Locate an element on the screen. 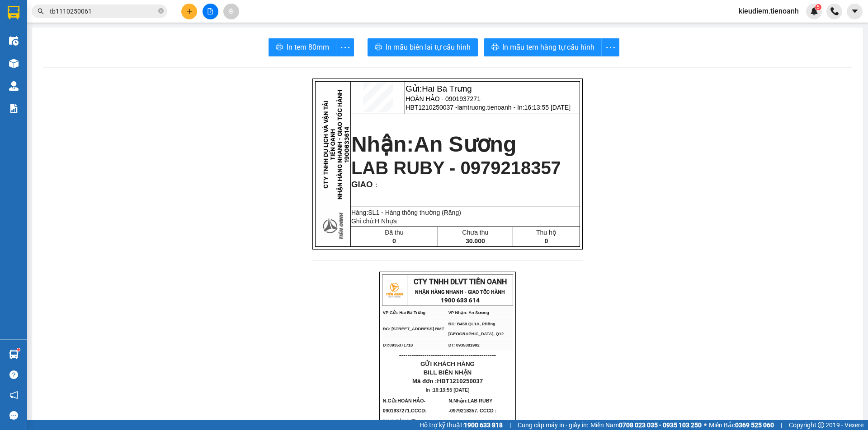 The image size is (868, 430). span: ĐT: 0935881992 is located at coordinates (464, 346).